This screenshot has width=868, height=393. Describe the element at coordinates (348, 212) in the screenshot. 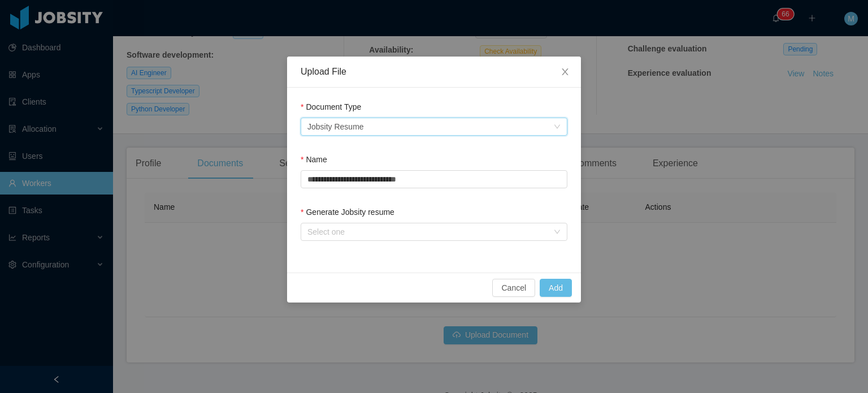

I see `label: Generate Jobsity resume` at that location.